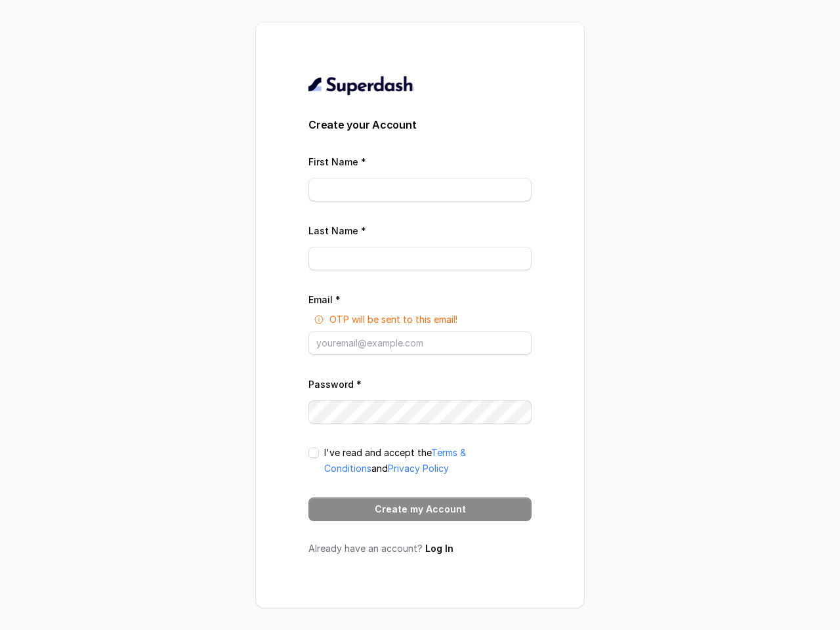  Describe the element at coordinates (337, 230) in the screenshot. I see `label: Last Name *` at that location.